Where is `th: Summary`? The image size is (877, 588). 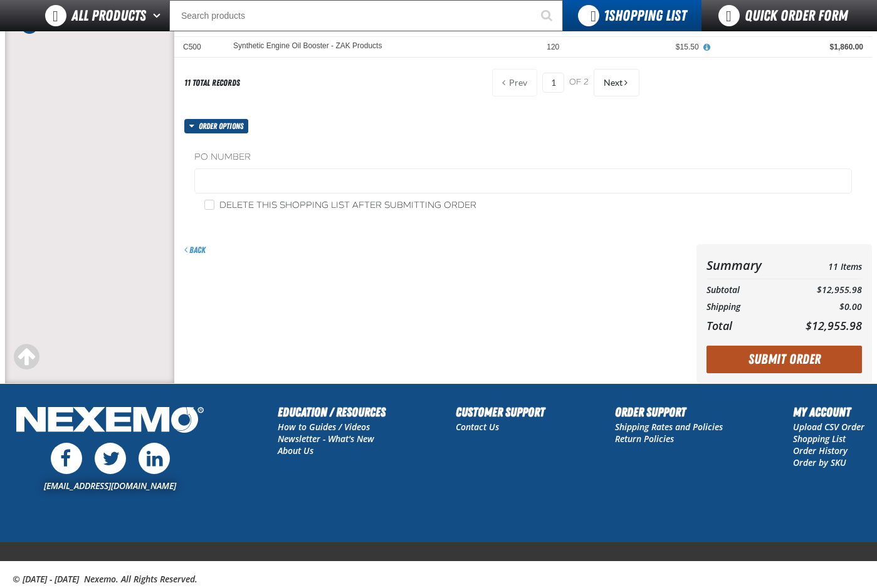
th: Summary is located at coordinates (745, 265).